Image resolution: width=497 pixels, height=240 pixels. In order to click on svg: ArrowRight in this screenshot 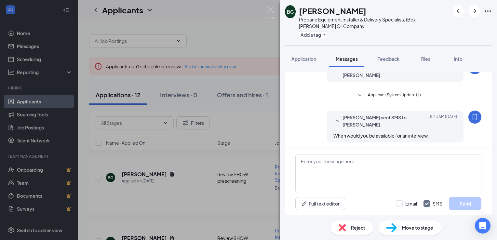, I will do `click(475, 11)`.